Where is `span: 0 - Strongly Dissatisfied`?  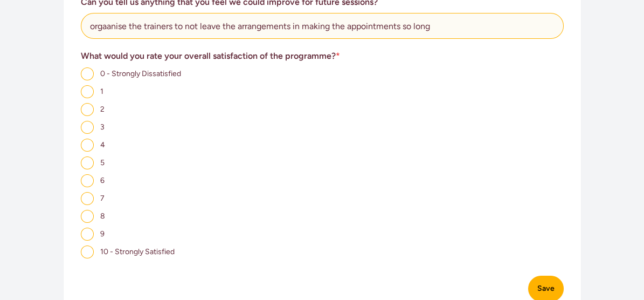
span: 0 - Strongly Dissatisfied is located at coordinates (141, 74).